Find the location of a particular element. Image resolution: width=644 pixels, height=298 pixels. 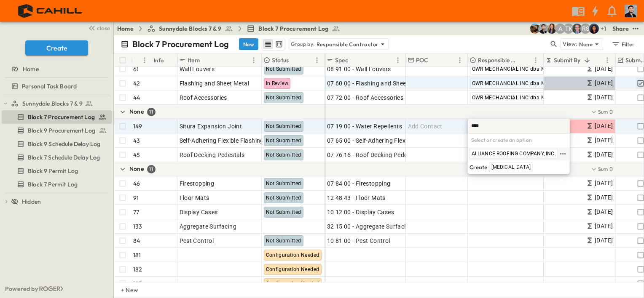

span: 12 48 43 - Floor Mats is located at coordinates (356, 198).